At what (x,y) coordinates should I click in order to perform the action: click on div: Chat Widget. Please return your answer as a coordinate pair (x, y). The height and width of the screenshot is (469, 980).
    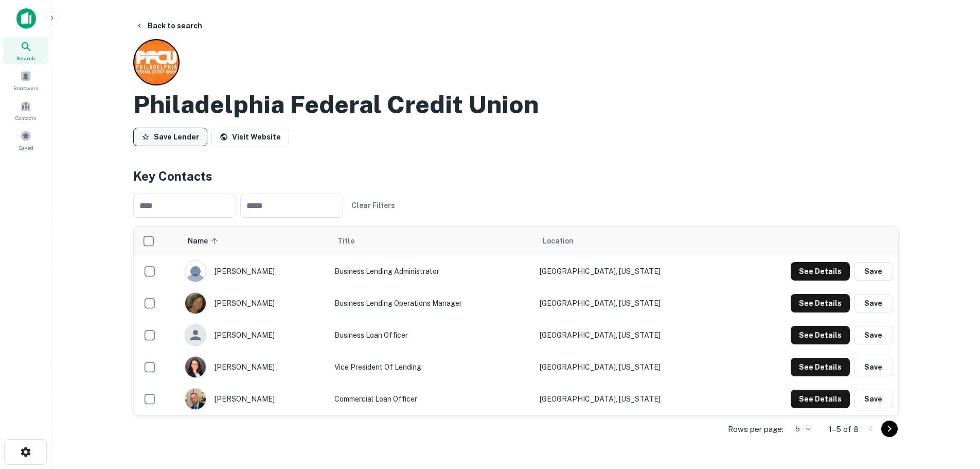
    Looking at the image, I should click on (954, 412).